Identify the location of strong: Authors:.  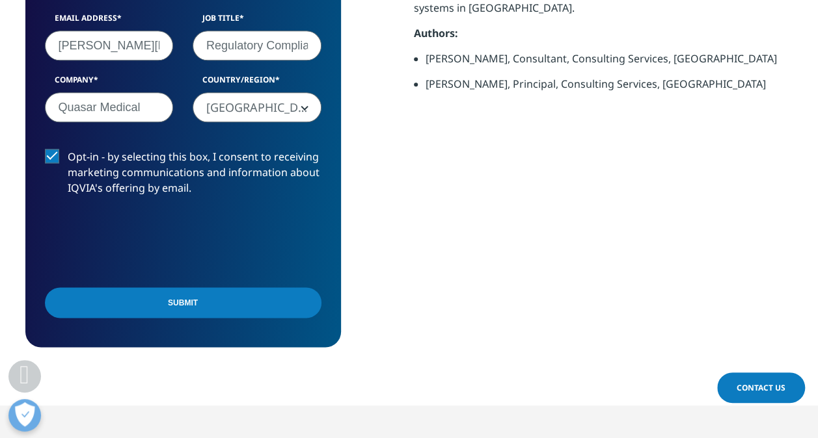
(436, 33).